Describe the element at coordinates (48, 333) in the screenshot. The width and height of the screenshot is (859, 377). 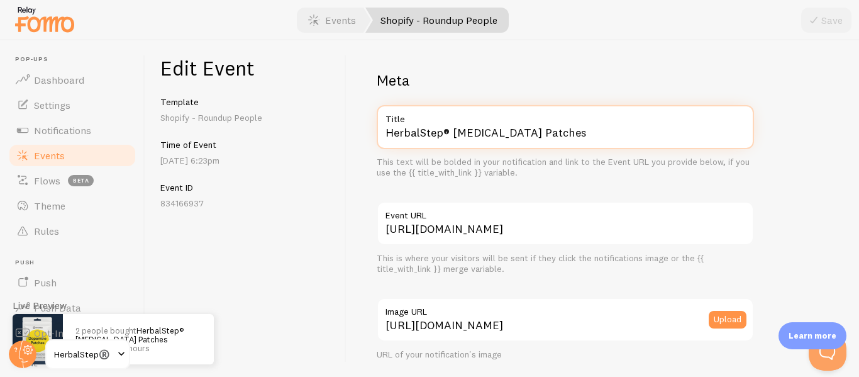
I see `span: Opt-In` at that location.